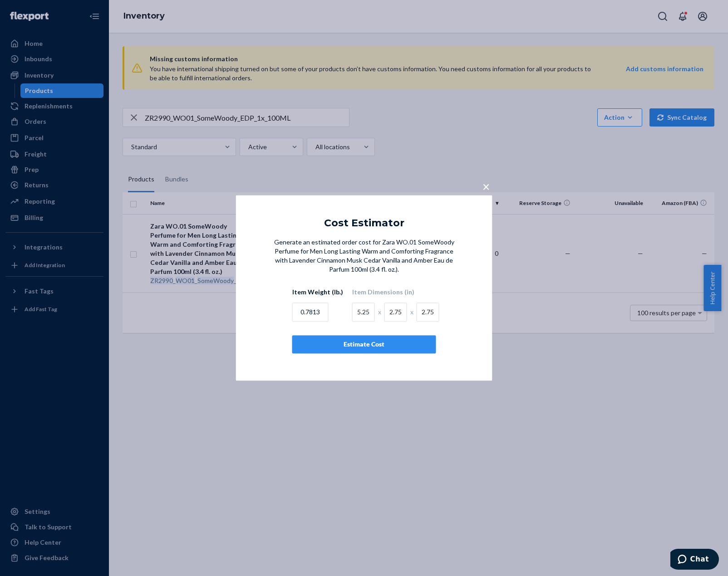 The height and width of the screenshot is (576, 728). Describe the element at coordinates (364, 223) in the screenshot. I see `h5: Cost Estimator` at that location.